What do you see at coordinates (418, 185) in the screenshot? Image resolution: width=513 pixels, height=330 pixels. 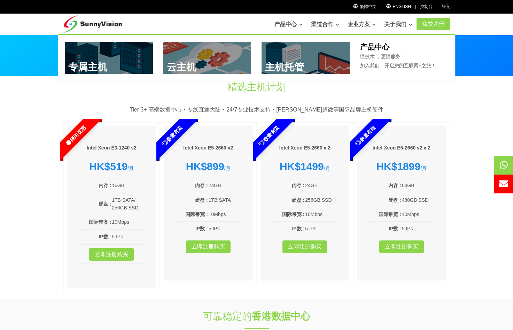 I see `td: 64GB` at bounding box center [418, 185].